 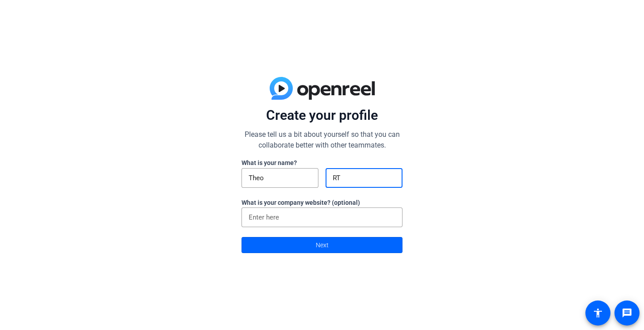 What do you see at coordinates (322, 245) in the screenshot?
I see `button: Next` at bounding box center [322, 245].